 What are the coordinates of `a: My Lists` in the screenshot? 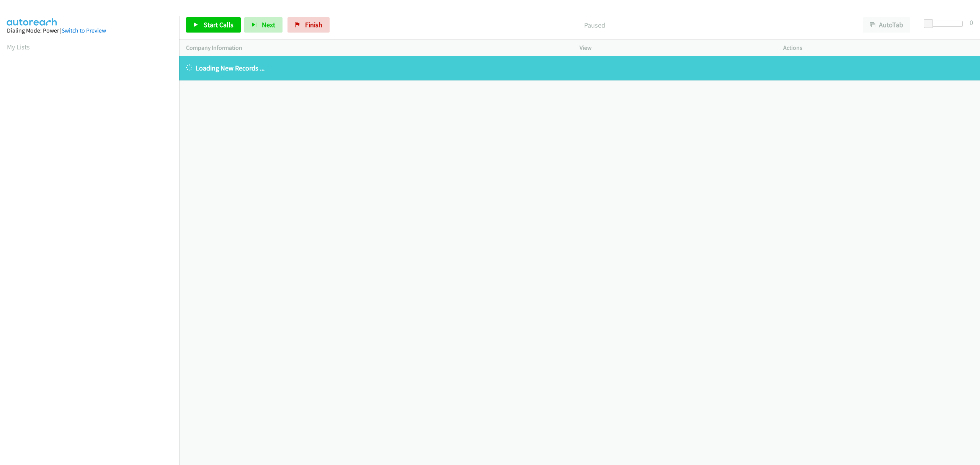 It's located at (19, 47).